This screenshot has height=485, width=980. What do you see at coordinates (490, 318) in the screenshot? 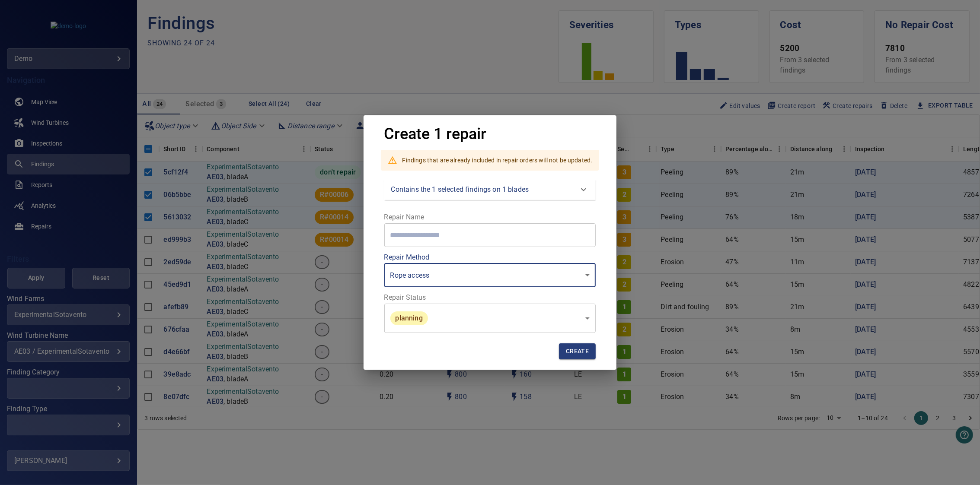
I see `div: planning` at bounding box center [490, 318].